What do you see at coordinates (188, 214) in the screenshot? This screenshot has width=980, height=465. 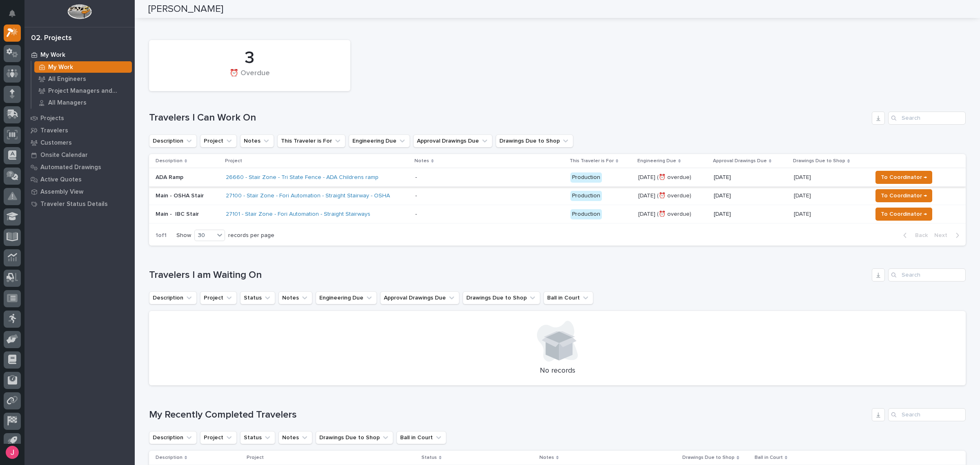 I see `p: Main - IBC Stair` at bounding box center [188, 214].